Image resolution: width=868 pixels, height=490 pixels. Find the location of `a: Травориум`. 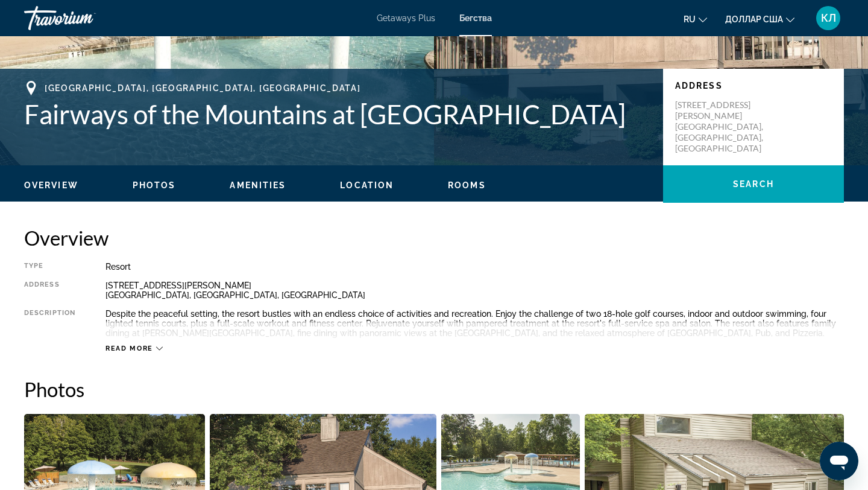

a: Травориум is located at coordinates (85, 18).